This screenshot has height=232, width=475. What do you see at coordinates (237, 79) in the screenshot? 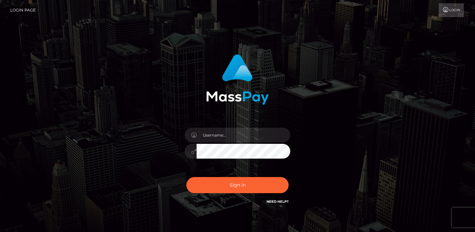
I see `img: MassPay Login` at bounding box center [237, 79].